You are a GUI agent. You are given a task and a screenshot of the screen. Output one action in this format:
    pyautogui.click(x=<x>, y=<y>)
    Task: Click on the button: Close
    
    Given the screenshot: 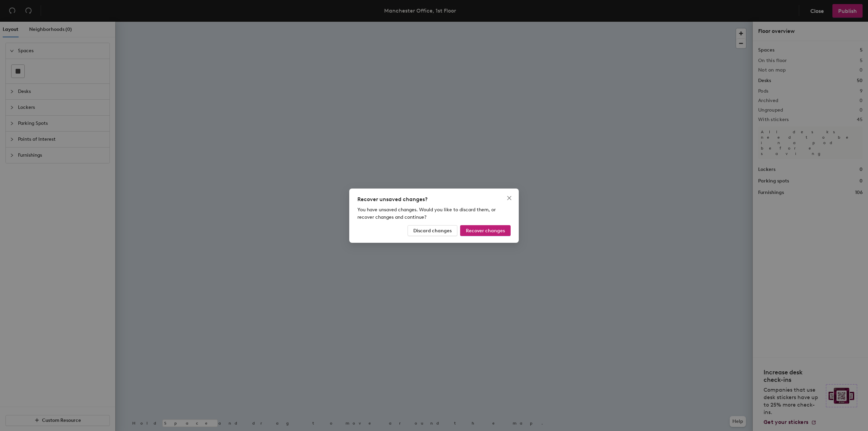 What is the action you would take?
    pyautogui.click(x=509, y=198)
    